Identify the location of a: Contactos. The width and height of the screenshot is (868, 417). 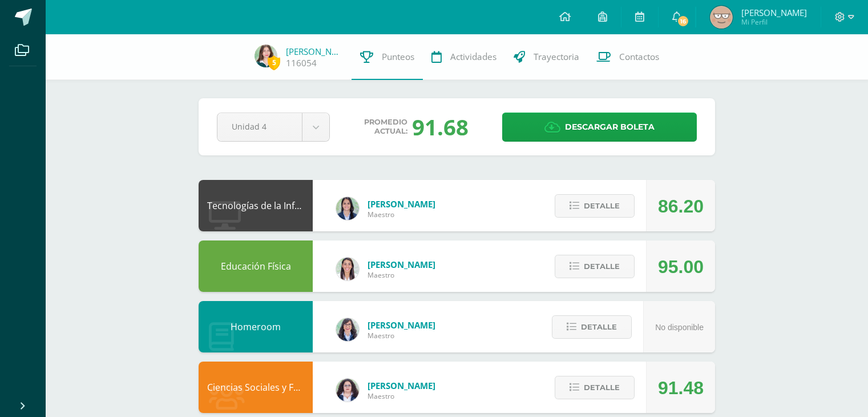
(628, 57).